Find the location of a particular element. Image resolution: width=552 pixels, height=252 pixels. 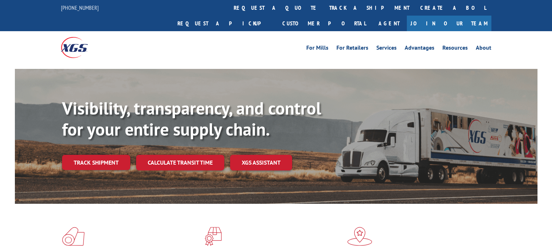

a: Resources is located at coordinates (455, 49).